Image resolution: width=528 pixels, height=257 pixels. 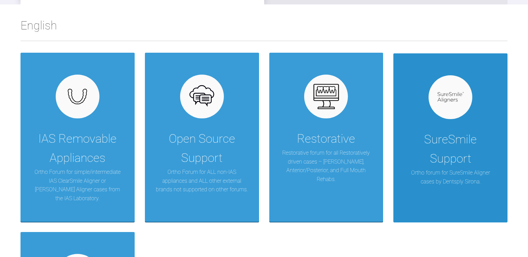 I want to click on h2: English, so click(x=264, y=28).